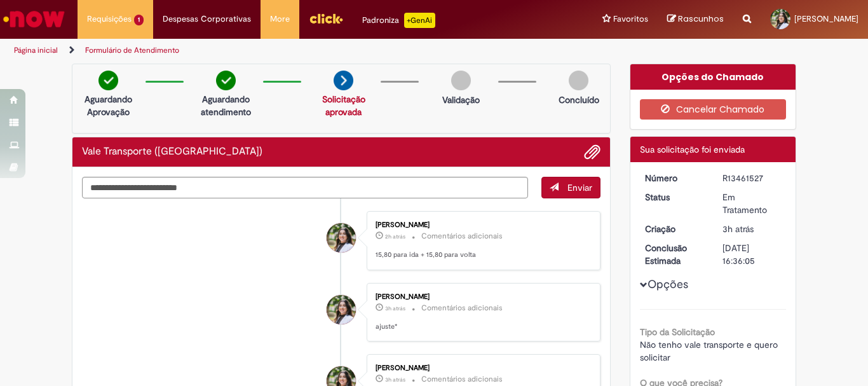 The image size is (868, 386). Describe the element at coordinates (395, 236) in the screenshot. I see `span: 2h atrás` at that location.